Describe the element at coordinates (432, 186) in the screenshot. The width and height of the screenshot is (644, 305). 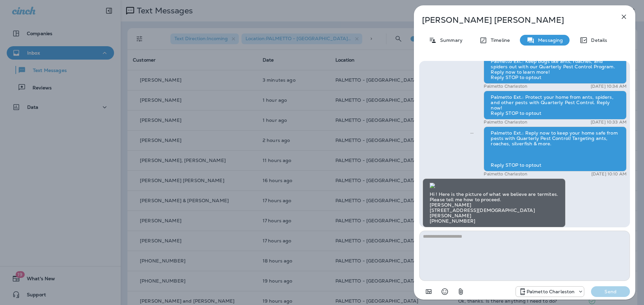
I see `img: twilio-download` at that location.